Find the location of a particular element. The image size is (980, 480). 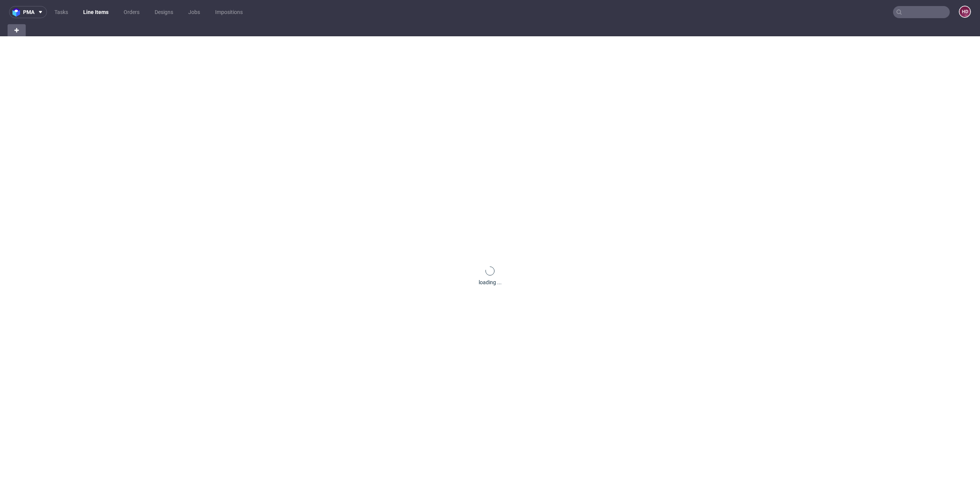

a: Line Items is located at coordinates (96, 12).